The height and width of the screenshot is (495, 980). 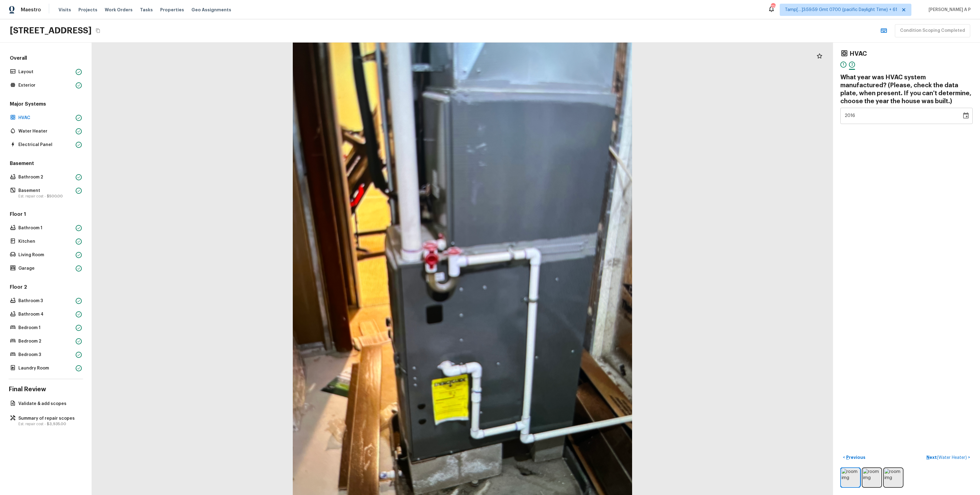 I want to click on span: Tasks, so click(x=146, y=9).